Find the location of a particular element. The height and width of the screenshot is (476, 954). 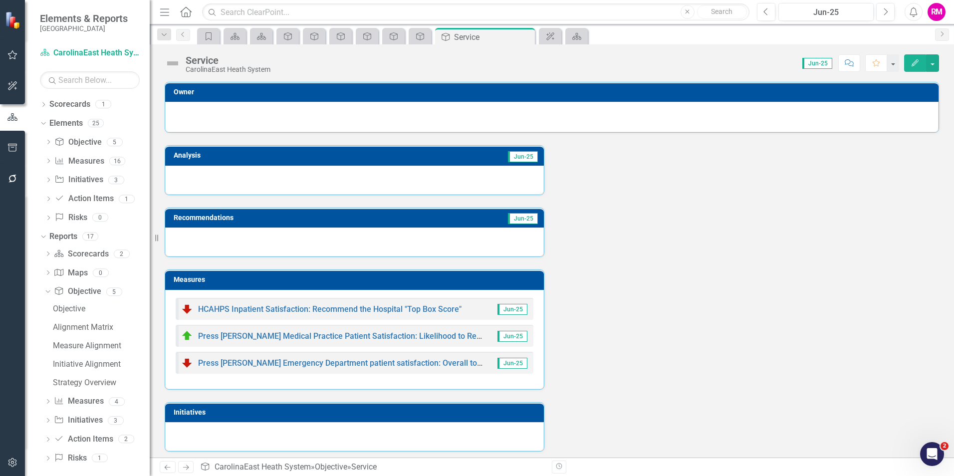

div: Objective is located at coordinates (101, 309).